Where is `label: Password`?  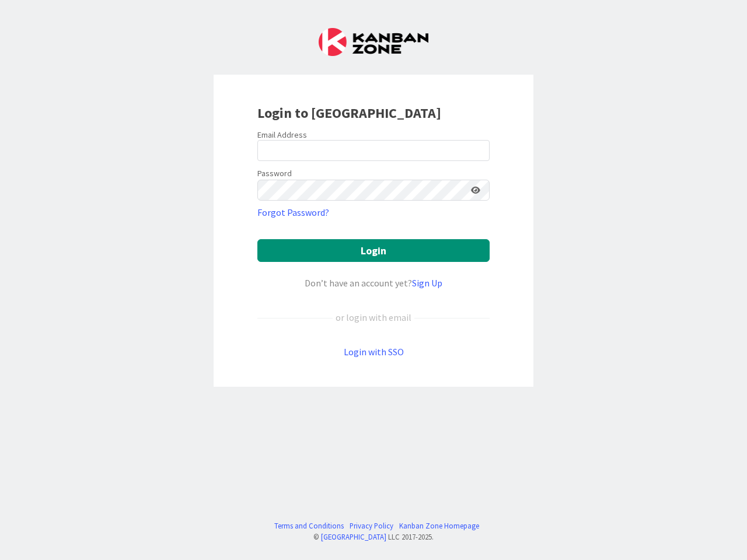 label: Password is located at coordinates (274, 173).